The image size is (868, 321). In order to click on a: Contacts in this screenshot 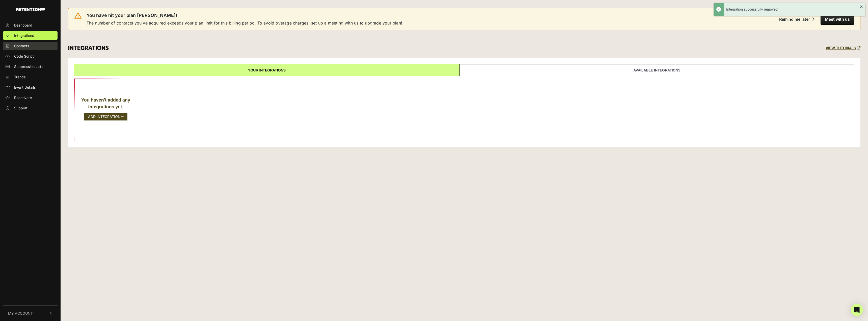, I will do `click(30, 45)`.